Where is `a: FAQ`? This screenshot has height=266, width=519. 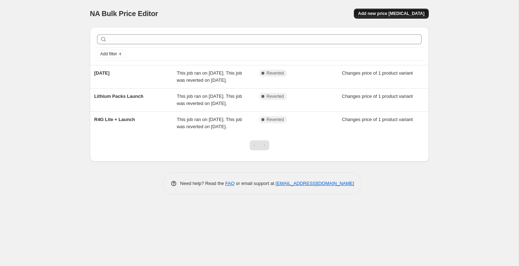
a: FAQ is located at coordinates (230, 183).